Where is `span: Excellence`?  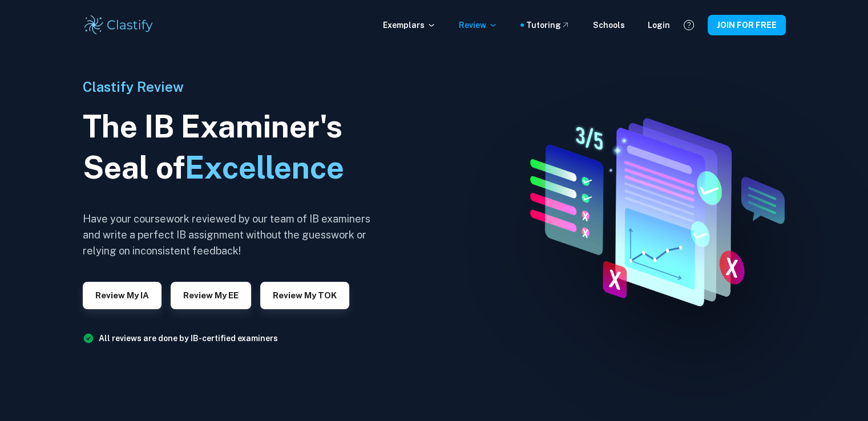 span: Excellence is located at coordinates (265, 167).